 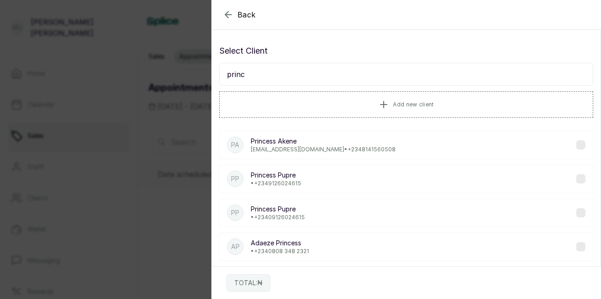 What do you see at coordinates (406, 51) in the screenshot?
I see `p: Select Client` at bounding box center [406, 51].